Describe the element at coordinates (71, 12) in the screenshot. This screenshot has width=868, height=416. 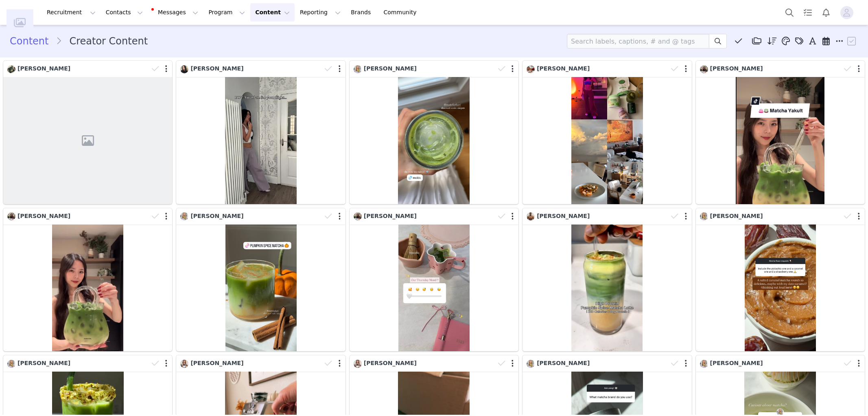
I see `button: Recruitment` at that location.